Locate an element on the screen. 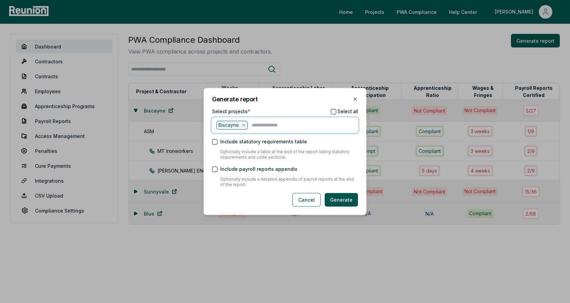 The height and width of the screenshot is (303, 570). p: Optionally include a table at the end of the report listing statutory requirements and code secti... is located at coordinates (289, 155).